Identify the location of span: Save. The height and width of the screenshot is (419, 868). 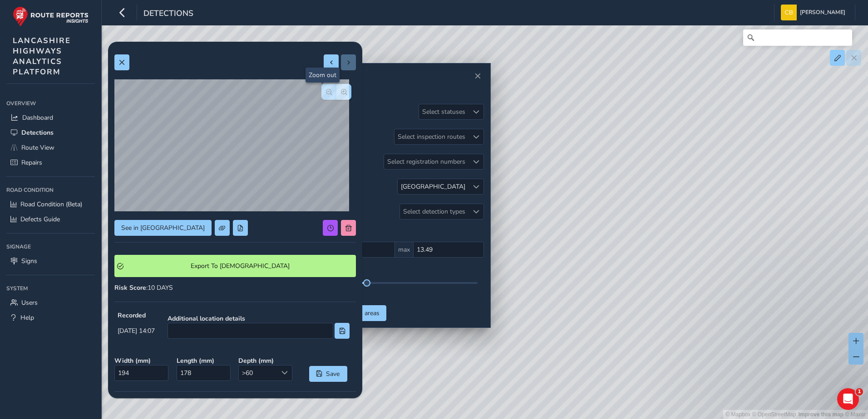
(333, 374).